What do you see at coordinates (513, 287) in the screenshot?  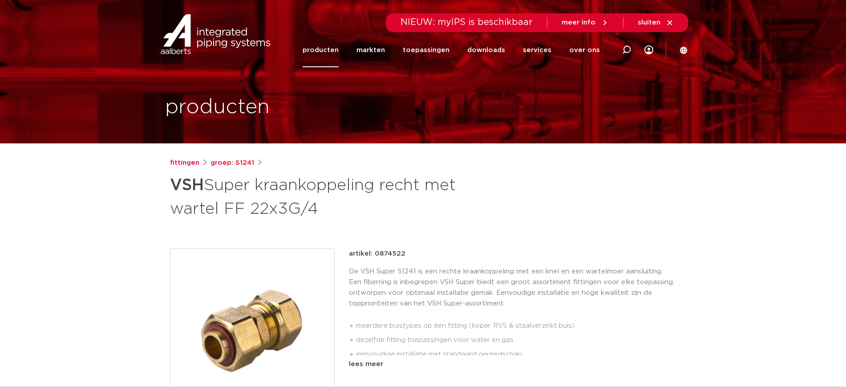 I see `p: De VSH Super S1241 is een rechte kraankoppeling met een knel en een wartelmoer aansluiting. Een f...` at bounding box center [513, 287].